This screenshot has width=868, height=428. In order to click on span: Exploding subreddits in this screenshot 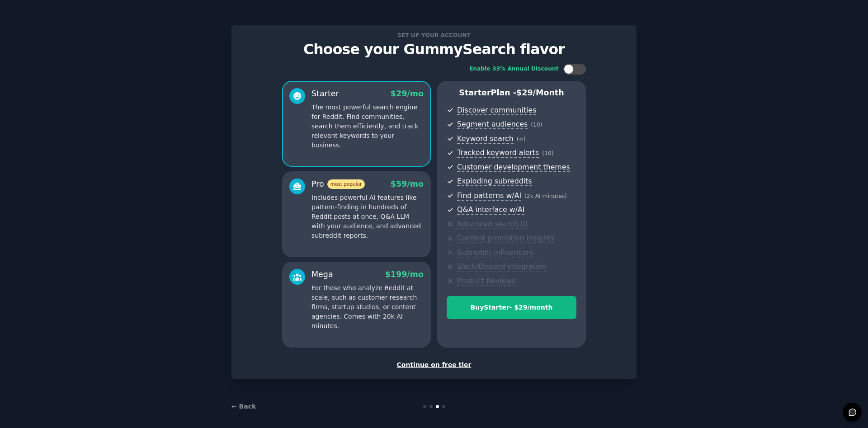, I will do `click(494, 181)`.